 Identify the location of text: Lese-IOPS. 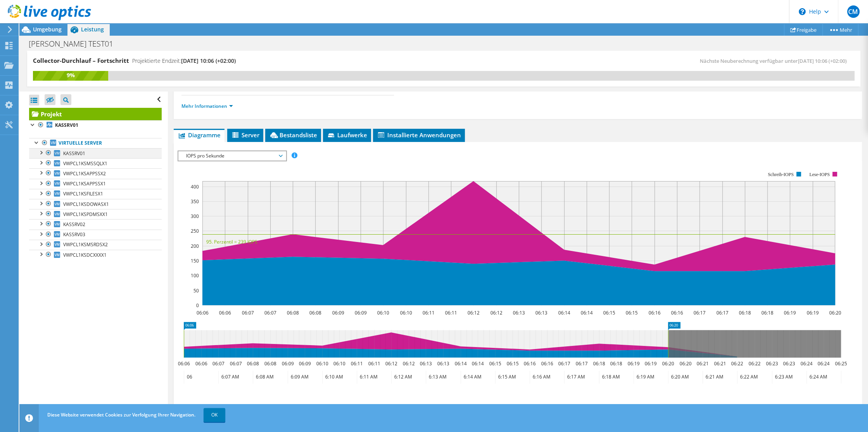
(819, 174).